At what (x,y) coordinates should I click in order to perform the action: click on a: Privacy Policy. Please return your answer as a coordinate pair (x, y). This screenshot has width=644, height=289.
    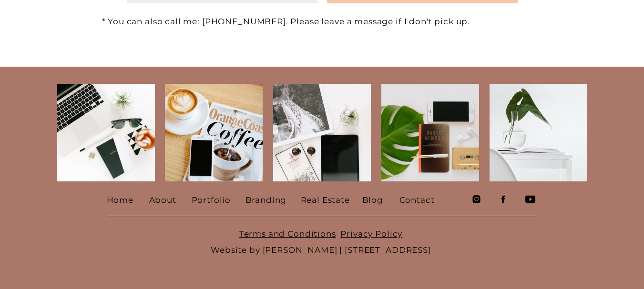
    Looking at the image, I should click on (371, 234).